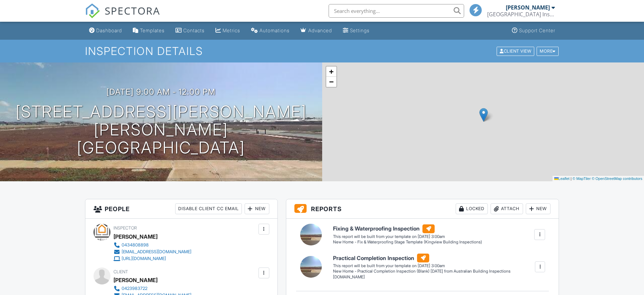 The height and width of the screenshot is (295, 644). Describe the element at coordinates (396, 11) in the screenshot. I see `input: Search everything...` at that location.